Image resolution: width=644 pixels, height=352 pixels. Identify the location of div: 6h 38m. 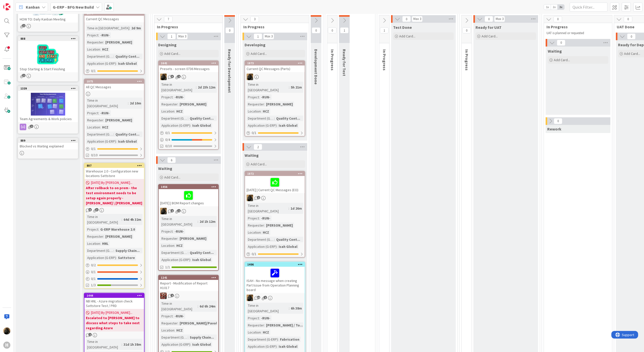
(296, 308).